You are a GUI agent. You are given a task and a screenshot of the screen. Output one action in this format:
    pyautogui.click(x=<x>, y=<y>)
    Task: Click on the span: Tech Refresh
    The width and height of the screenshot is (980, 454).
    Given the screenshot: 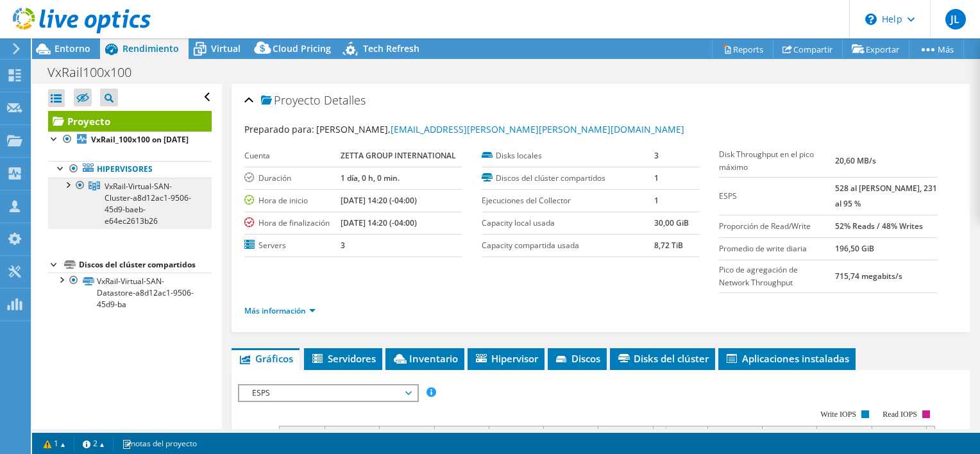 What is the action you would take?
    pyautogui.click(x=392, y=48)
    